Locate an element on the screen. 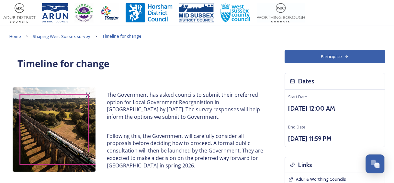 The width and height of the screenshot is (394, 183). p: Following this, the Government will carefully consider all proposals before deciding how to proce... is located at coordinates (185, 151).